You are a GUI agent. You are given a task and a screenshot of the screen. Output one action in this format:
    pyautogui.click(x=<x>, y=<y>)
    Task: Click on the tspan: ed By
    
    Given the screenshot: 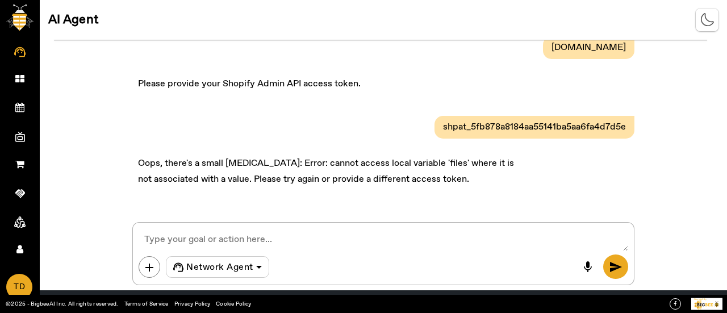 What is the action you would take?
    pyautogui.click(x=703, y=299)
    